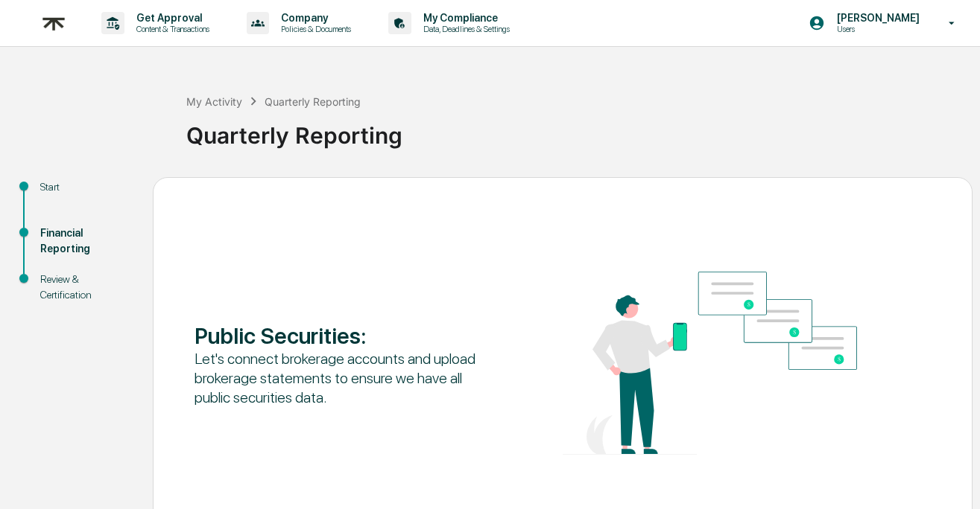  What do you see at coordinates (314, 18) in the screenshot?
I see `p: Company` at bounding box center [314, 18].